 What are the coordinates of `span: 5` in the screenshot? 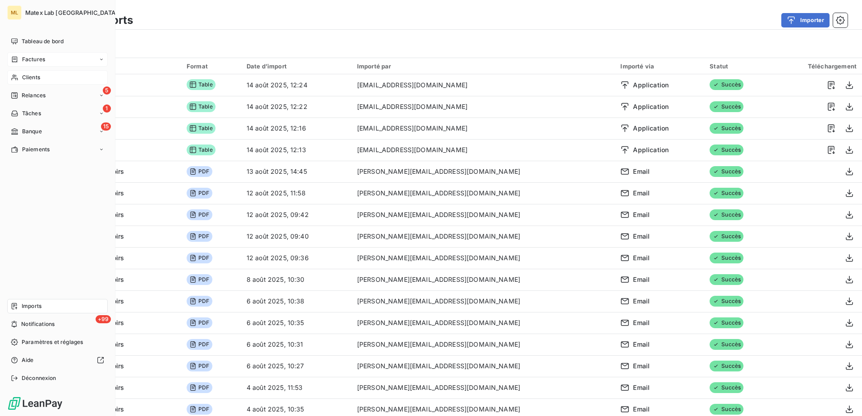 It's located at (107, 91).